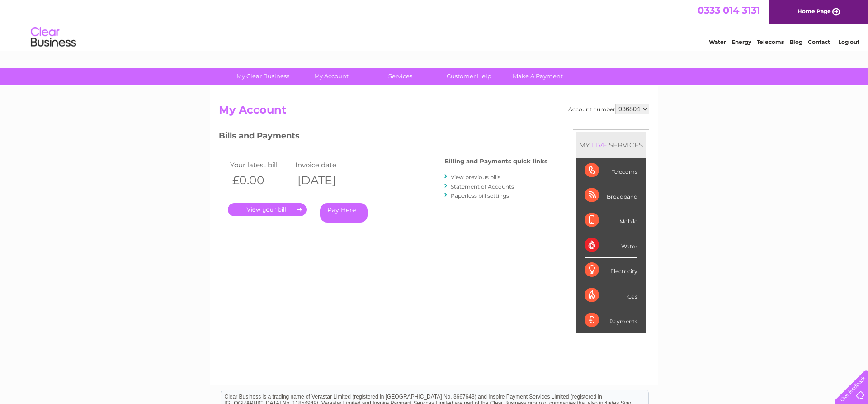  I want to click on th: £0.00, so click(261, 180).